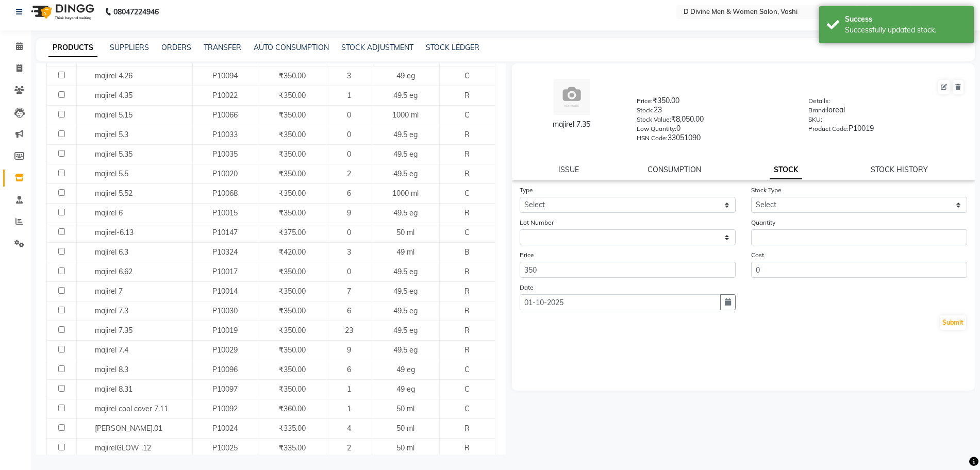 This screenshot has height=470, width=980. I want to click on label: Brand:, so click(817, 110).